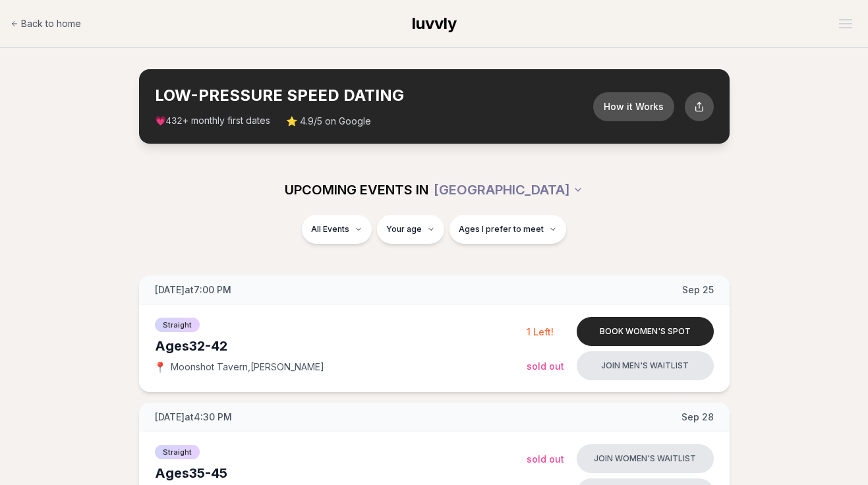 Image resolution: width=868 pixels, height=485 pixels. Describe the element at coordinates (508, 230) in the screenshot. I see `button: Ages I prefer to meet` at that location.